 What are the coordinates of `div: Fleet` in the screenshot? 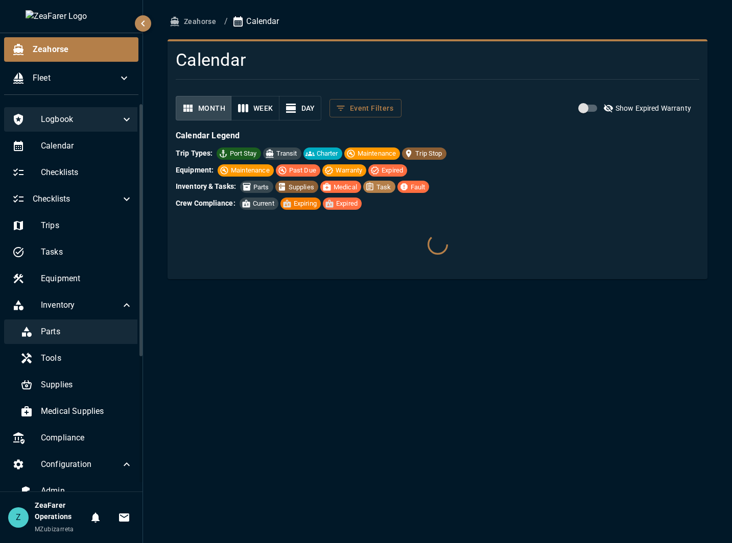 It's located at (71, 78).